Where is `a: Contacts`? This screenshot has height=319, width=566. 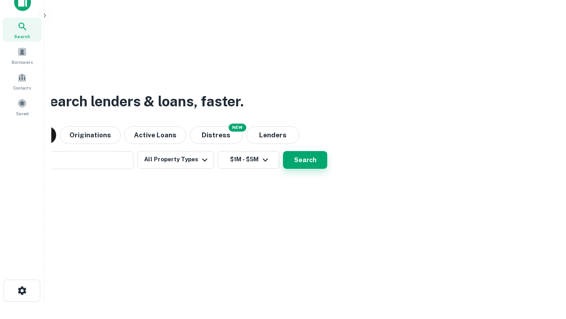 a: Contacts is located at coordinates (22, 81).